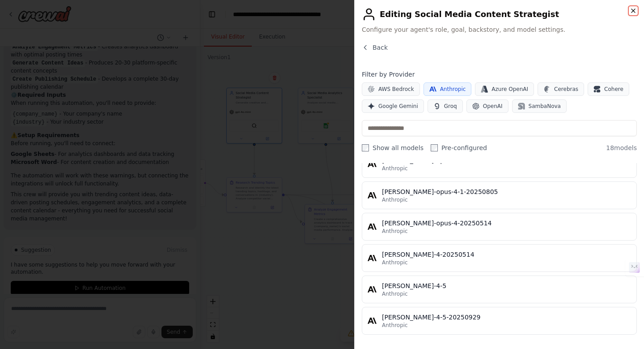 Image resolution: width=644 pixels, height=349 pixels. What do you see at coordinates (450, 106) in the screenshot?
I see `span: Groq` at bounding box center [450, 106].